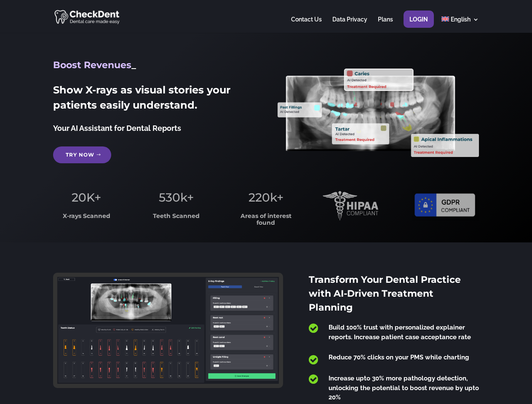  I want to click on h3: Areas of interest found, so click(266, 222).